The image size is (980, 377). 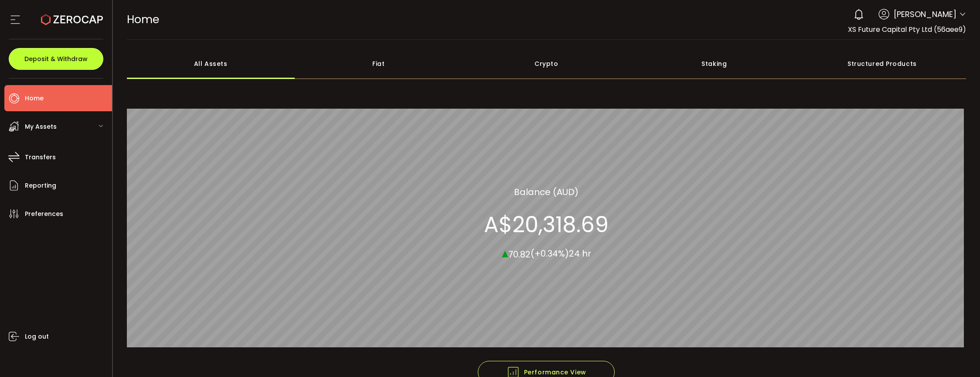 What do you see at coordinates (40, 185) in the screenshot?
I see `span: Reporting` at bounding box center [40, 185].